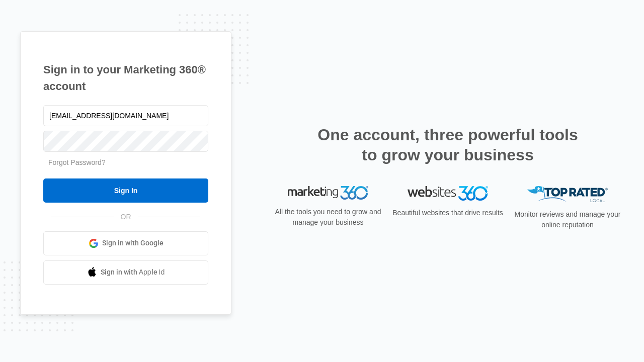 The image size is (644, 362). Describe the element at coordinates (448, 193) in the screenshot. I see `img: Websites 360` at that location.